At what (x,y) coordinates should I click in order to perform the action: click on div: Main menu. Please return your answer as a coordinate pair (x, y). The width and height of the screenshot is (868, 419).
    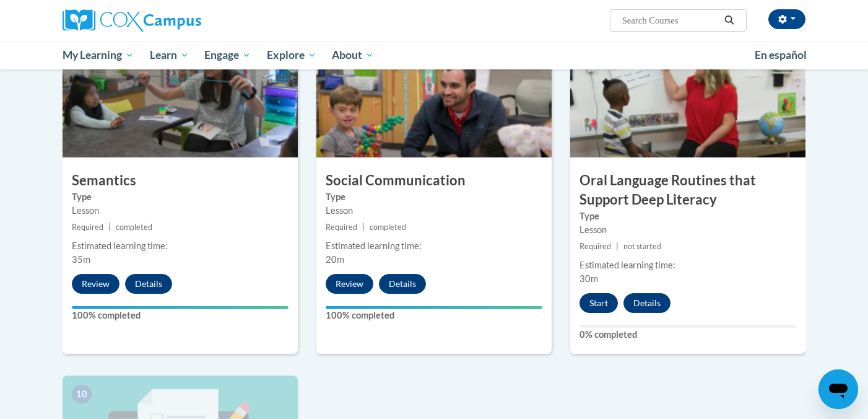
    Looking at the image, I should click on (434, 55).